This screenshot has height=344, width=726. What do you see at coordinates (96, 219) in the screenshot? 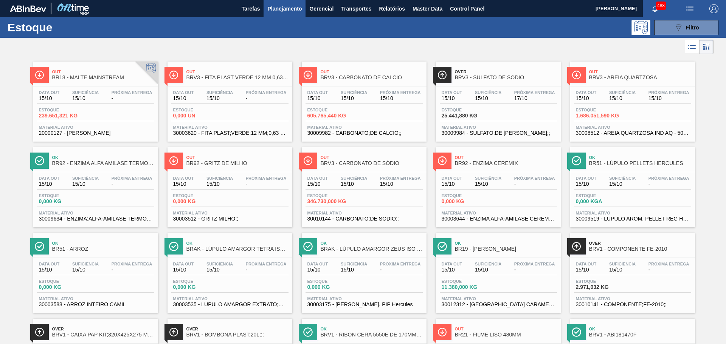
I see `span: 30009634 - ENZIMA;ALFA-AMILASE TERMOESTÁVEL;TERMAMY` at bounding box center [96, 219].